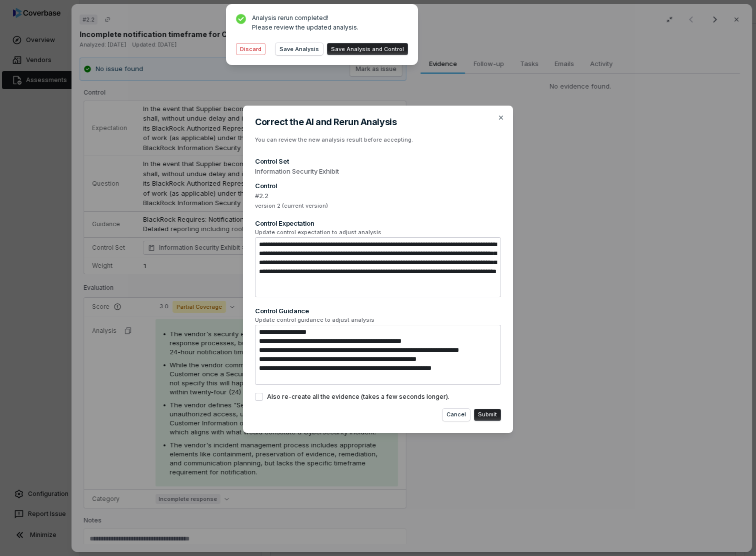 The height and width of the screenshot is (556, 756). What do you see at coordinates (456, 414) in the screenshot?
I see `button: Cancel` at bounding box center [456, 414].